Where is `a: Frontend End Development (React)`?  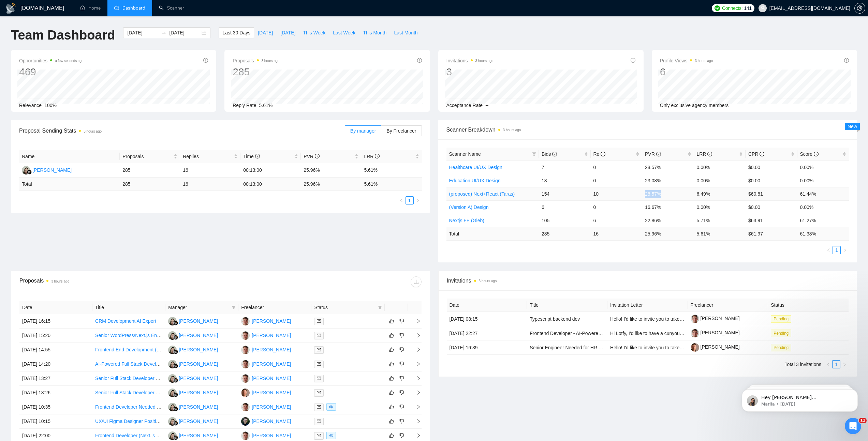 a: Frontend End Development (React) is located at coordinates (132, 350).